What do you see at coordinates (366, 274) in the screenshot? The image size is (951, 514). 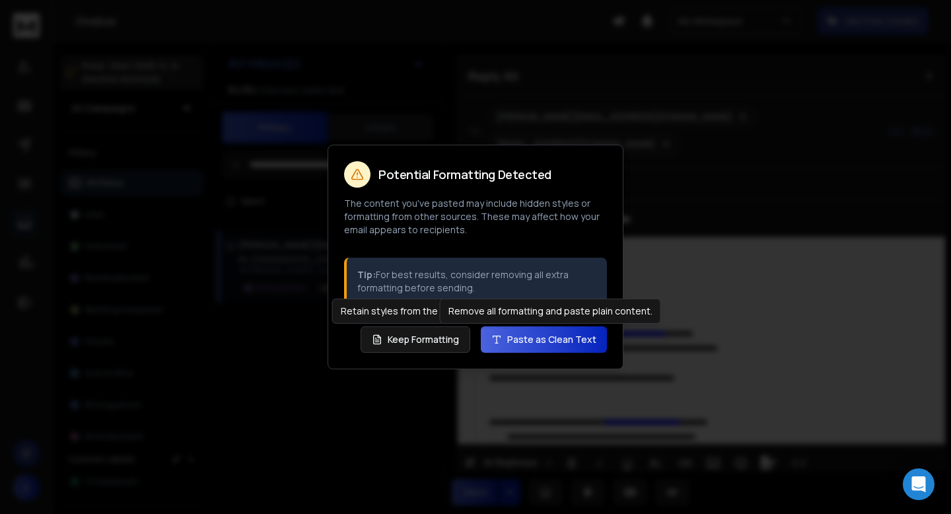 I see `strong: Tip:` at bounding box center [366, 274].